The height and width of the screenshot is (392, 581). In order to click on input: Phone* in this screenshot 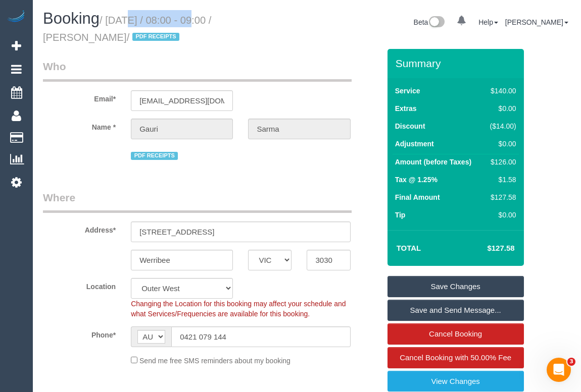, I will do `click(260, 336)`.